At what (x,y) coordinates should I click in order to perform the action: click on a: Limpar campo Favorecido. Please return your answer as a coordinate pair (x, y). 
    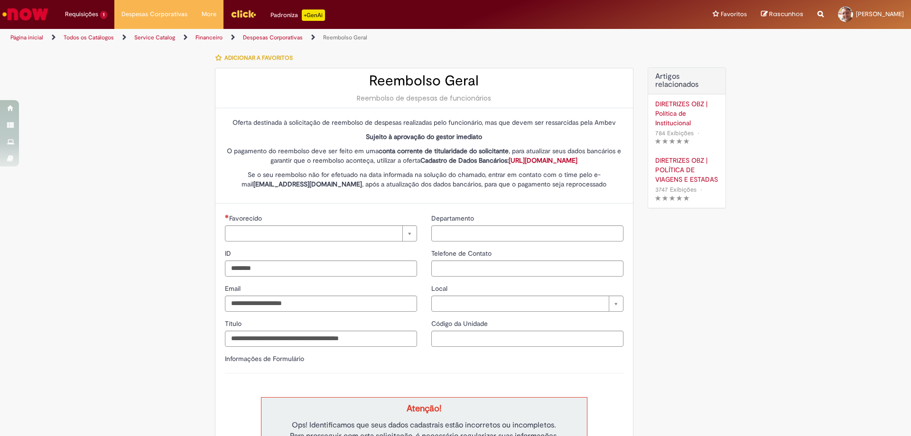
    Looking at the image, I should click on (321, 233).